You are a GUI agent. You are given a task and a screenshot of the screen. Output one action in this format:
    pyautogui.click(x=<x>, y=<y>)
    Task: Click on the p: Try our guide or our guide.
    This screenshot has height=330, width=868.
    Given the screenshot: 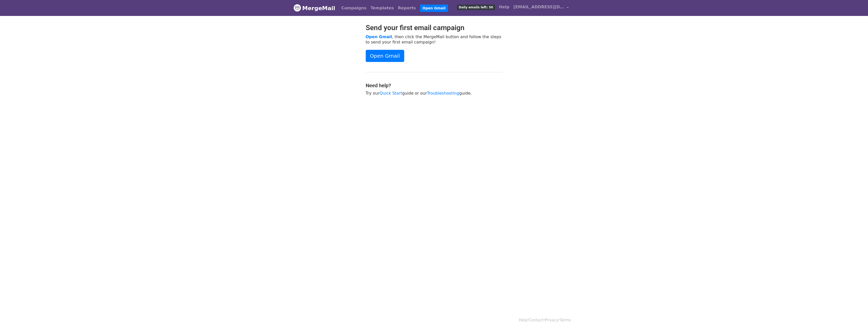 What is the action you would take?
    pyautogui.click(x=434, y=93)
    